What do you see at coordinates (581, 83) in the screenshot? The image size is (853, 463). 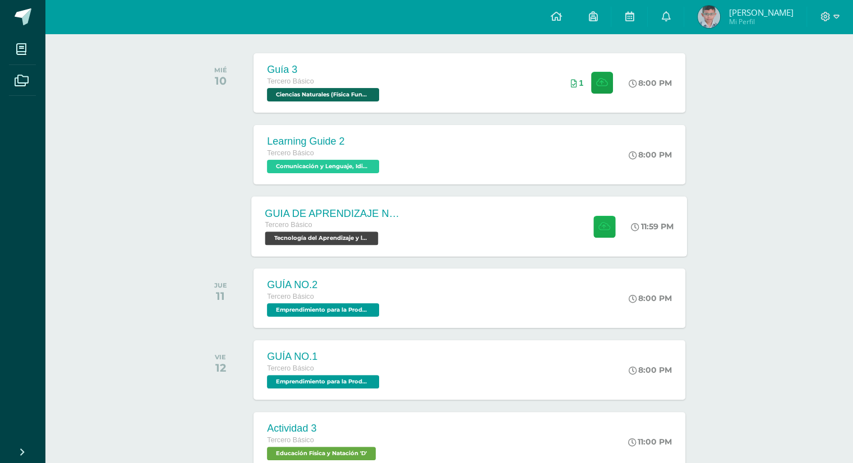 I see `span: 1` at bounding box center [581, 83].